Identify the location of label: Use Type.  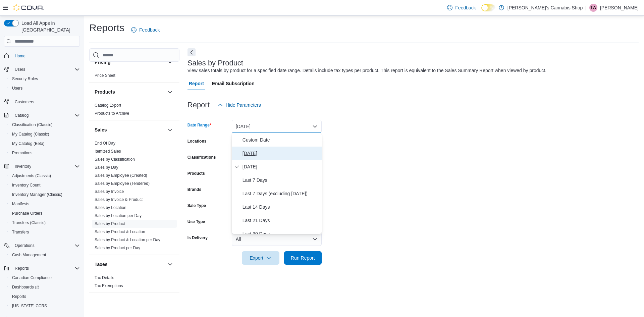
(197, 221).